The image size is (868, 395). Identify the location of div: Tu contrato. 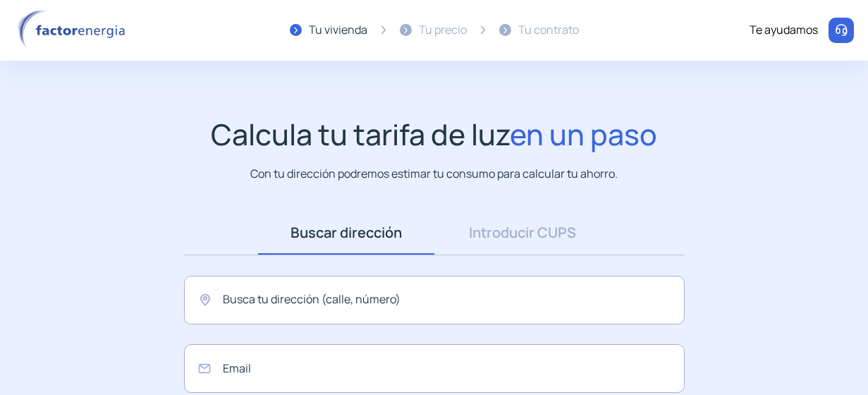
(548, 31).